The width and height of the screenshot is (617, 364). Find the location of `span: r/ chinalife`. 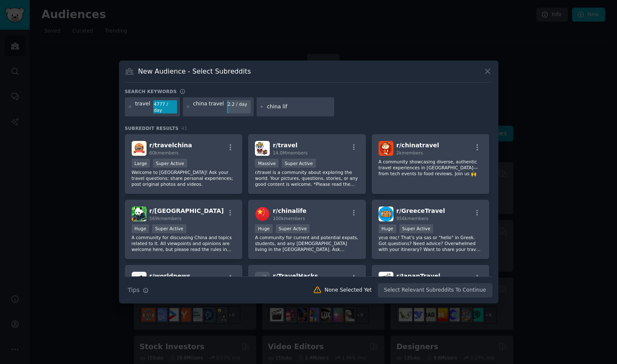

span: r/ chinalife is located at coordinates (289, 211).